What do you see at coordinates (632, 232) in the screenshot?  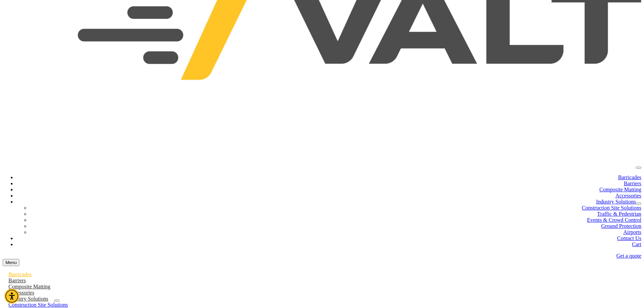 I see `a: Airports` at bounding box center [632, 232].